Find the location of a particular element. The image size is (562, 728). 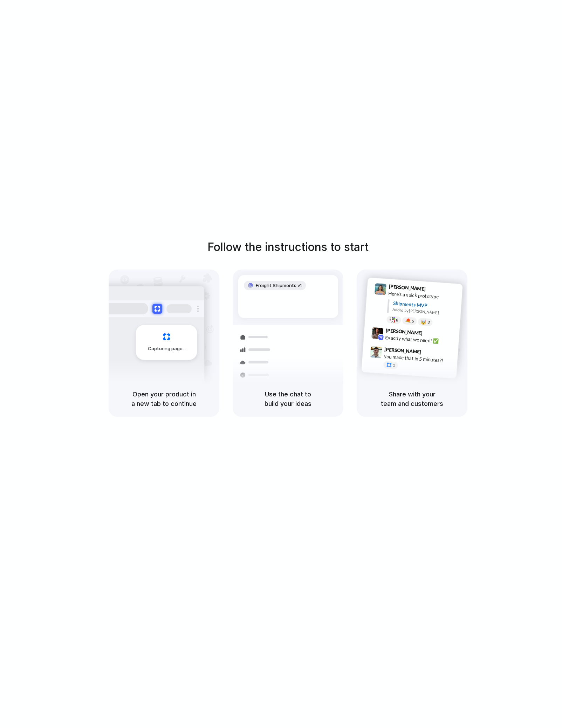

span: 5 is located at coordinates (413, 321).